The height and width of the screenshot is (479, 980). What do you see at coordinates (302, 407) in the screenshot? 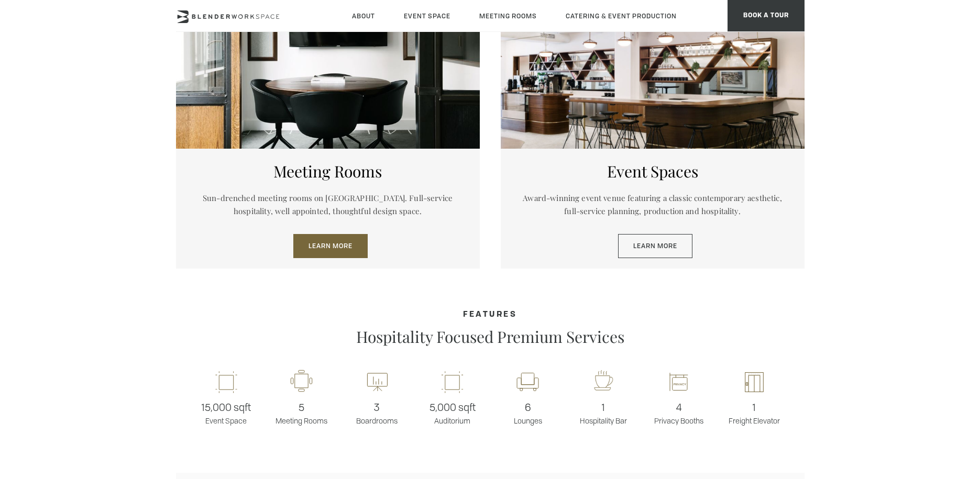
I see `span: 5` at bounding box center [302, 407].